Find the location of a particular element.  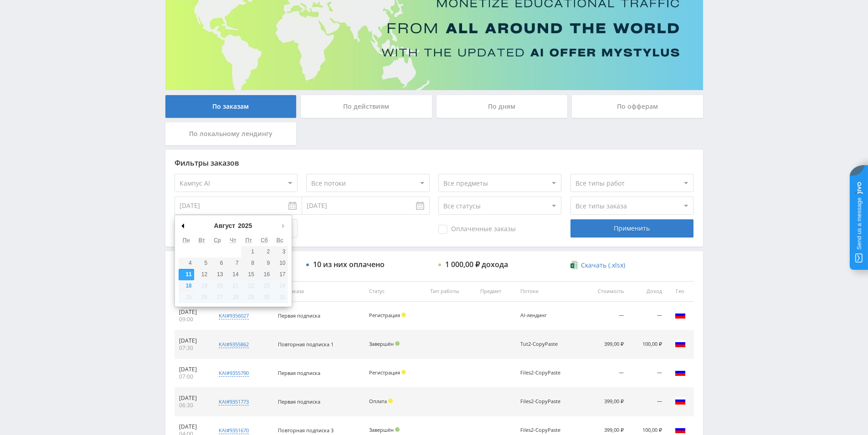

th: Доход is located at coordinates (647, 291).